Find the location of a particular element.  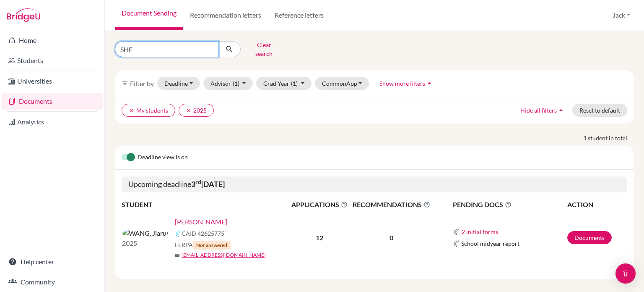

a: Home is located at coordinates (52, 40).